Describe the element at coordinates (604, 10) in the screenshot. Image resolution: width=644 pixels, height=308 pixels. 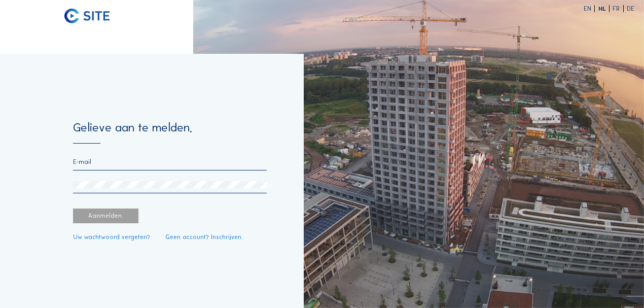
I see `div: NL` at that location.